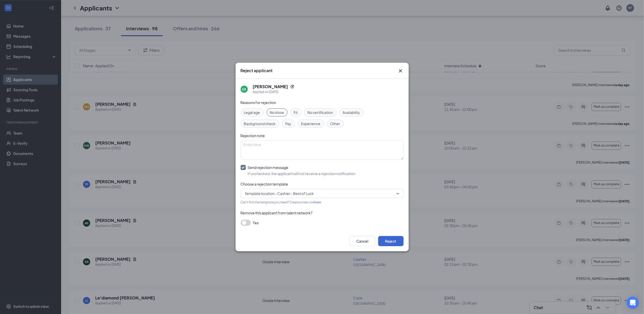 The width and height of the screenshot is (644, 314). Describe the element at coordinates (281, 202) in the screenshot. I see `span: Can't find the template you need? Create a new one .` at that location.